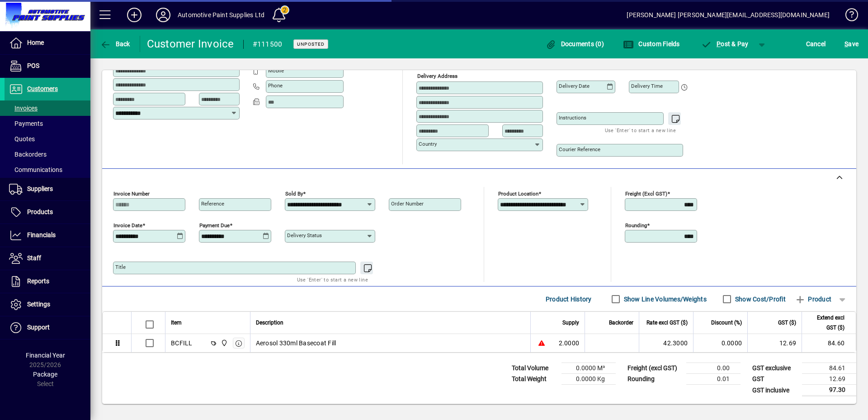 This screenshot has width=868, height=420. What do you see at coordinates (28, 155) in the screenshot?
I see `span: Backorders` at bounding box center [28, 155].